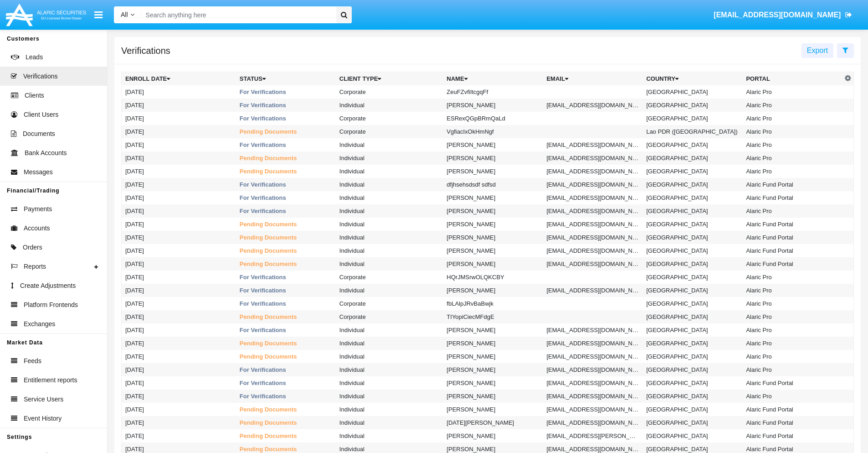  Describe the element at coordinates (692, 79) in the screenshot. I see `th: Country` at that location.